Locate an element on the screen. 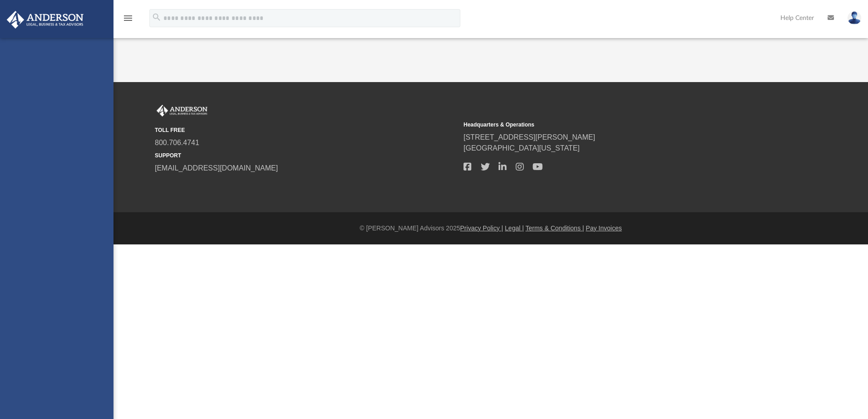  a: Legal | is located at coordinates (514, 228).